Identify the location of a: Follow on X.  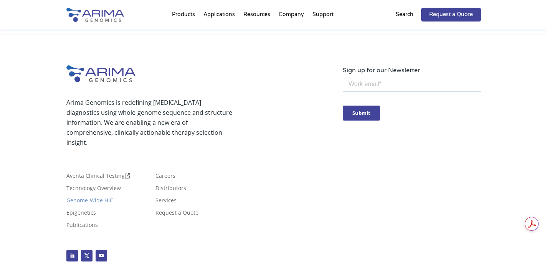
(87, 256).